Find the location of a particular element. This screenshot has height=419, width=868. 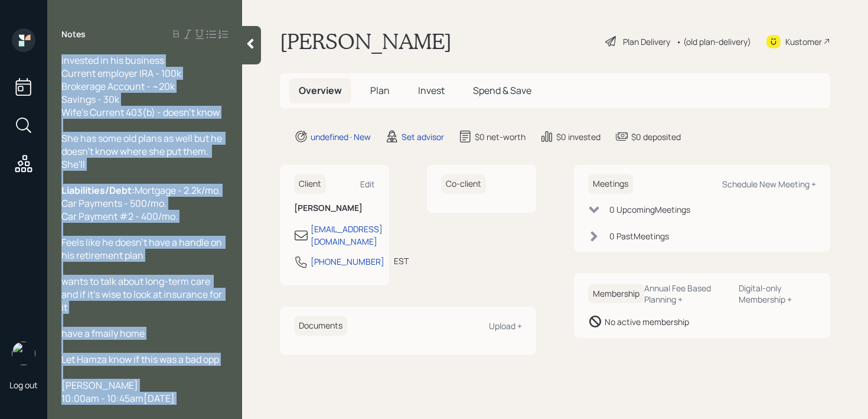

span: have a fmaily home is located at coordinates (103, 333).